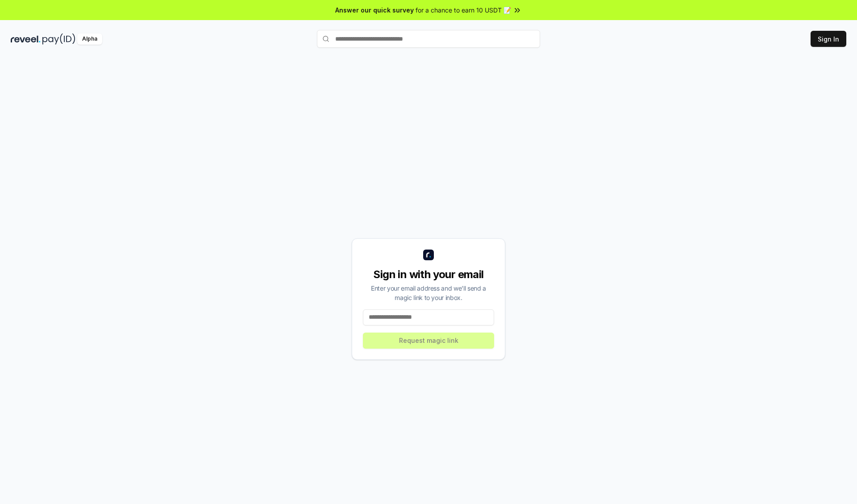 This screenshot has height=504, width=857. I want to click on img: pay_id, so click(59, 39).